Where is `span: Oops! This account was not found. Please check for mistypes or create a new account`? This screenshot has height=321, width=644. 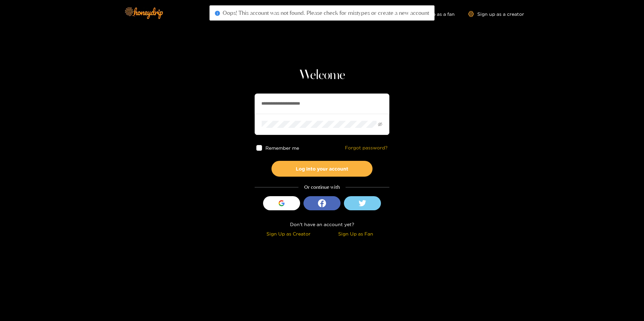
span: Oops! This account was not found. Please check for mistypes or create a new account is located at coordinates (326, 13).